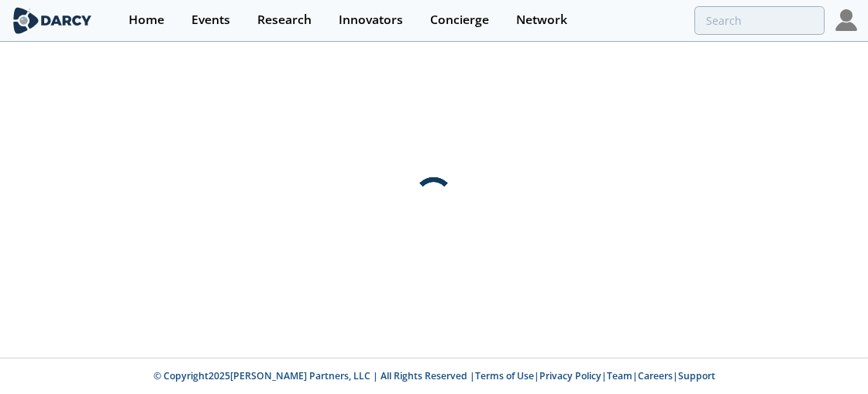 The width and height of the screenshot is (868, 394). I want to click on div: Concierge, so click(460, 20).